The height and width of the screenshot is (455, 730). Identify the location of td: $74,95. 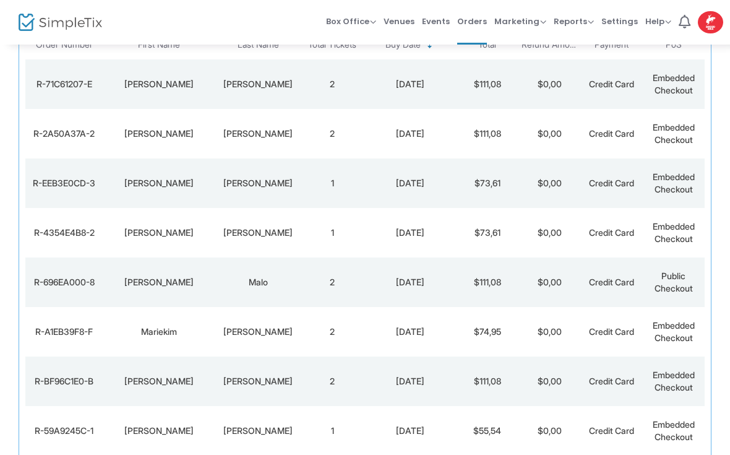
(487, 331).